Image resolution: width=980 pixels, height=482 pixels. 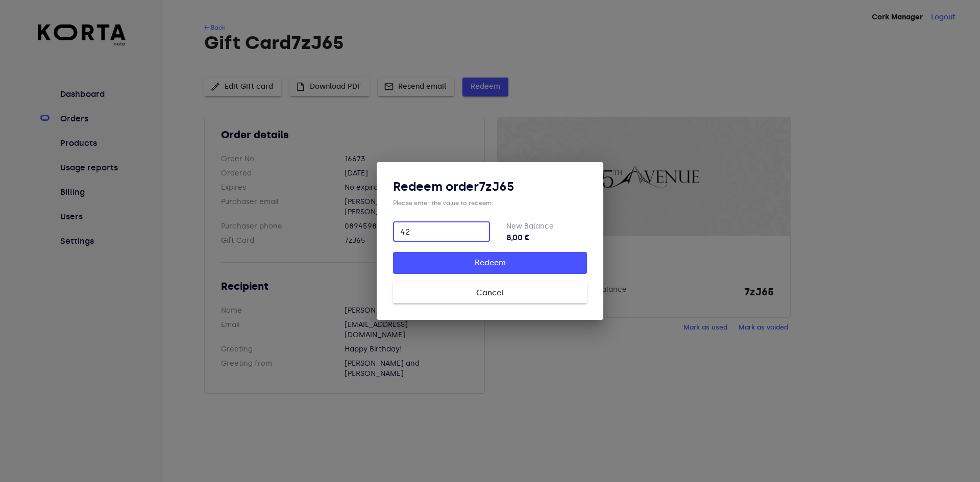 What do you see at coordinates (530, 226) in the screenshot?
I see `label: New Balance` at bounding box center [530, 226].